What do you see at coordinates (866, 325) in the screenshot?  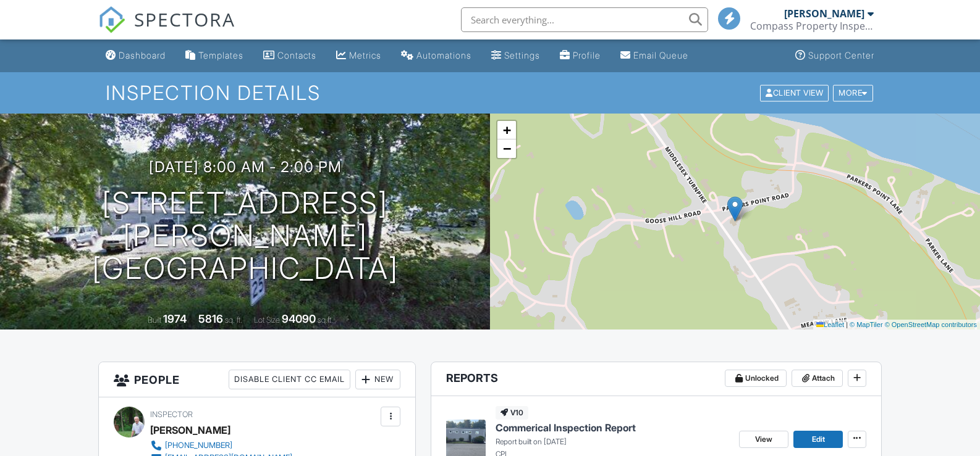 I see `a: © MapTiler` at bounding box center [866, 325].